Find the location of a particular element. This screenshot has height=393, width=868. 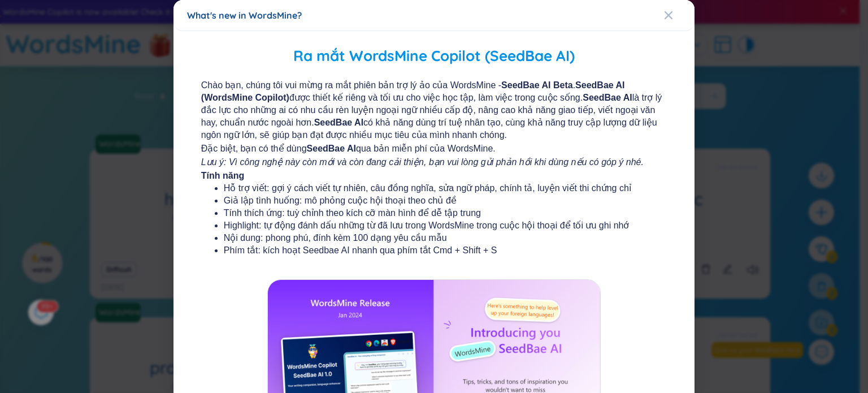

li: Nội dung: phong phú, đính kèm 100 dạng yêu cầu mẫu is located at coordinates (434, 238).